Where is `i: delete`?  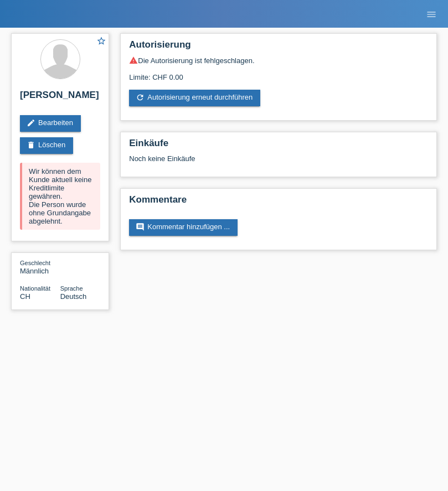
i: delete is located at coordinates (31, 145).